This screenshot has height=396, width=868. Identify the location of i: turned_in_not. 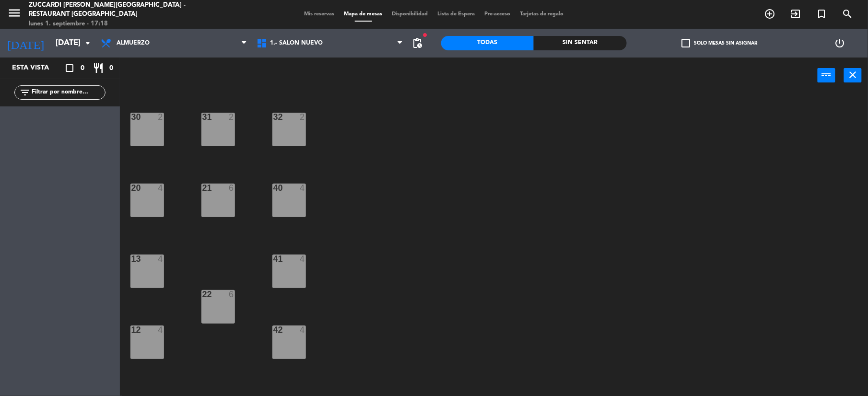
(822, 14).